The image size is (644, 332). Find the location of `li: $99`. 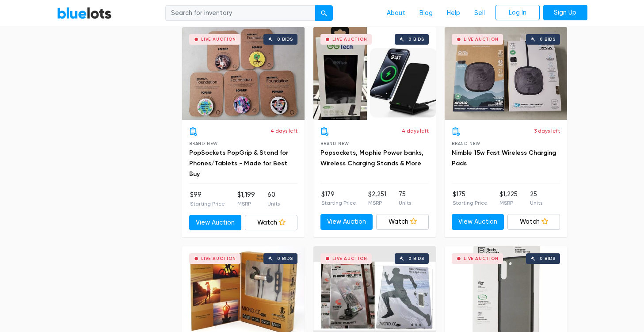

li: $99 is located at coordinates (207, 199).